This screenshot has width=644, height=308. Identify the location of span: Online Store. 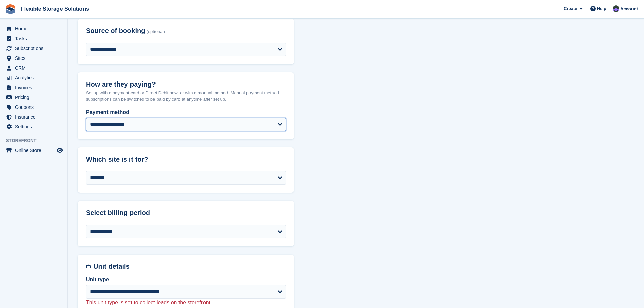
(35, 150).